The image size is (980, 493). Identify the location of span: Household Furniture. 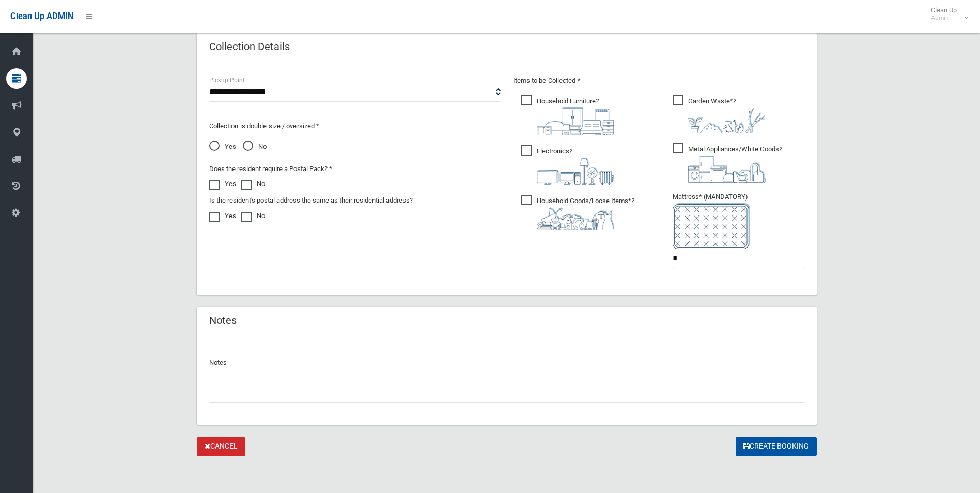
(568, 115).